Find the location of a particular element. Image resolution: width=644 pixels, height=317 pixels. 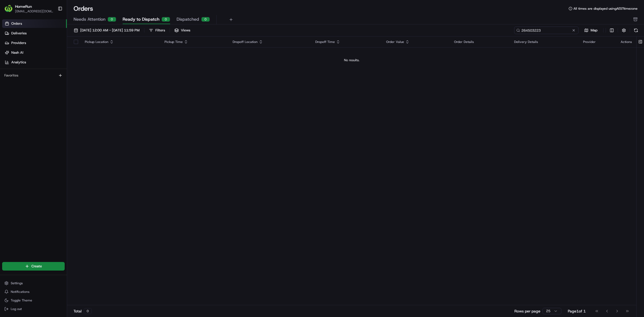

button: Log out is located at coordinates (33, 309).